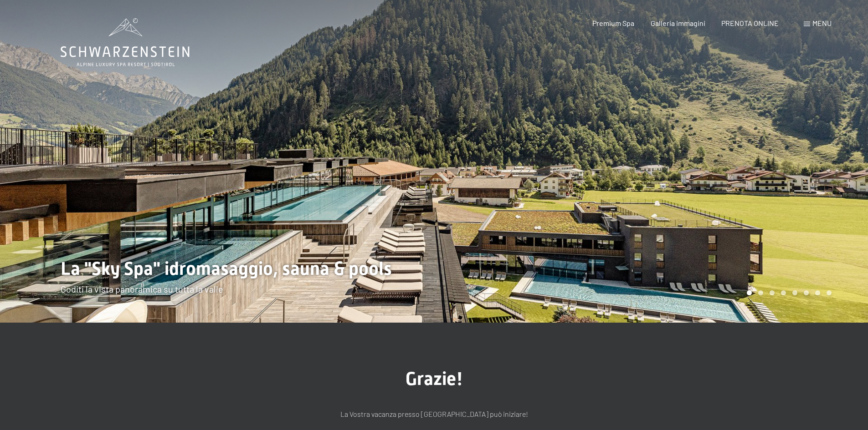 The height and width of the screenshot is (430, 868). Describe the element at coordinates (783, 293) in the screenshot. I see `div: Carousel Page 4` at that location.